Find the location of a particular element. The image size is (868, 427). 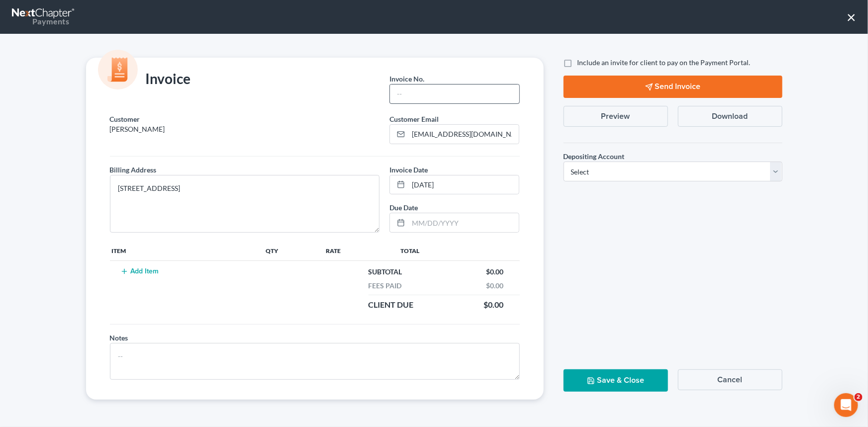

label: Due Date is located at coordinates (404, 207).